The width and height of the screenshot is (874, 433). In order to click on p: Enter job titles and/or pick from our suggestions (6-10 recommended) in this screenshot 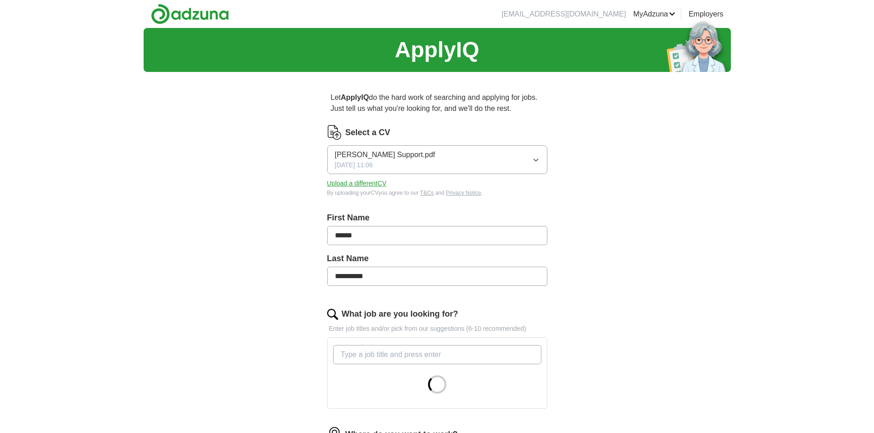, I will do `click(437, 329)`.